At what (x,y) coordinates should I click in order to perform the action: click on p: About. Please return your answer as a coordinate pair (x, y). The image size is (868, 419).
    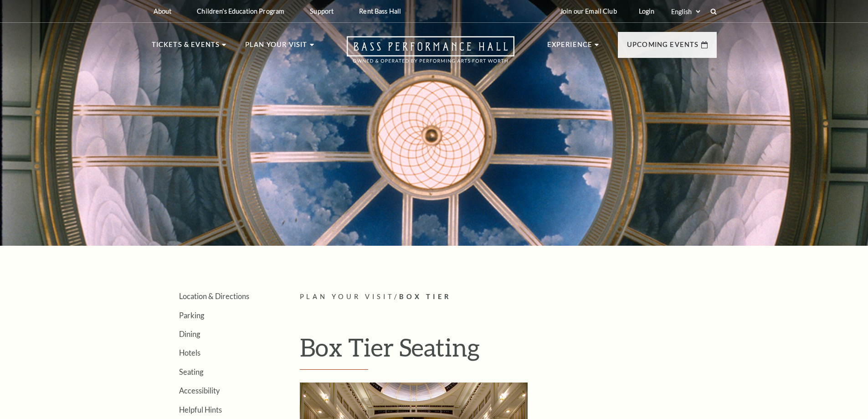
    Looking at the image, I should click on (163, 11).